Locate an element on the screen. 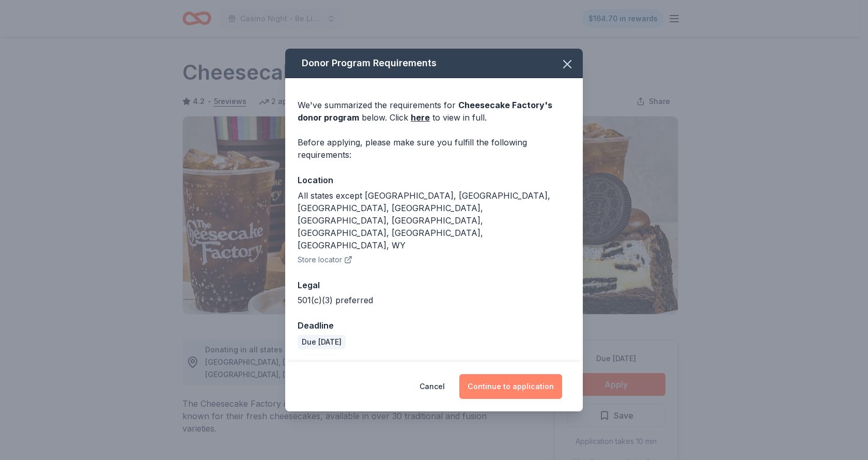 The width and height of the screenshot is (868, 460). div: Location is located at coordinates (434, 180).